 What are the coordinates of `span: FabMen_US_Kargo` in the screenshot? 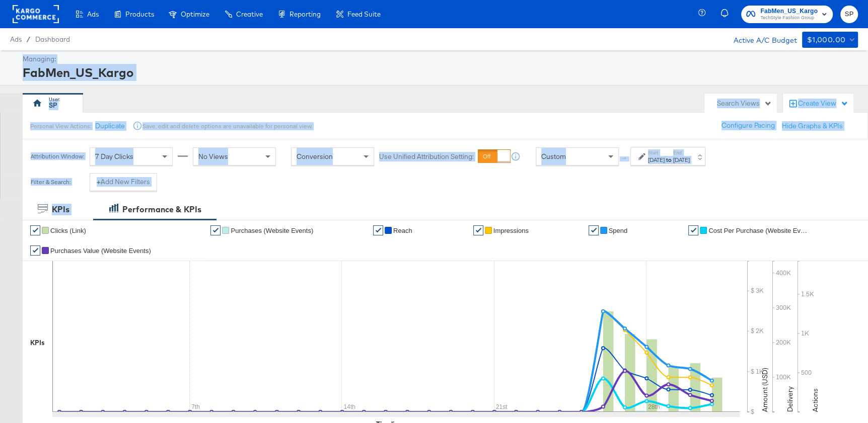 It's located at (790, 11).